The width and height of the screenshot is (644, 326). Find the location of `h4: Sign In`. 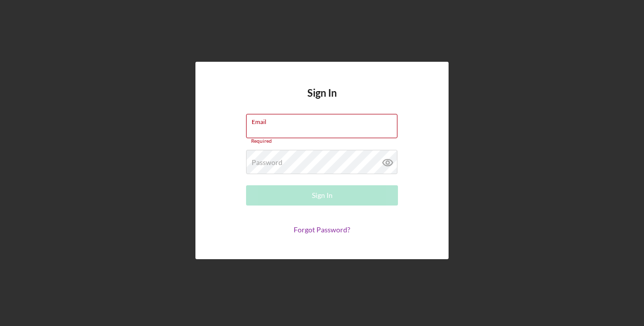

h4: Sign In is located at coordinates (322, 100).